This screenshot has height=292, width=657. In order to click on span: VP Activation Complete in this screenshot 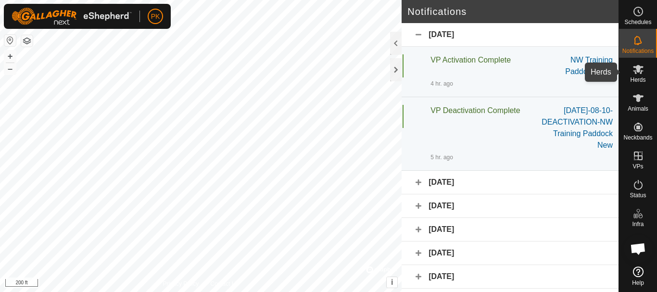, I will do `click(470, 60)`.